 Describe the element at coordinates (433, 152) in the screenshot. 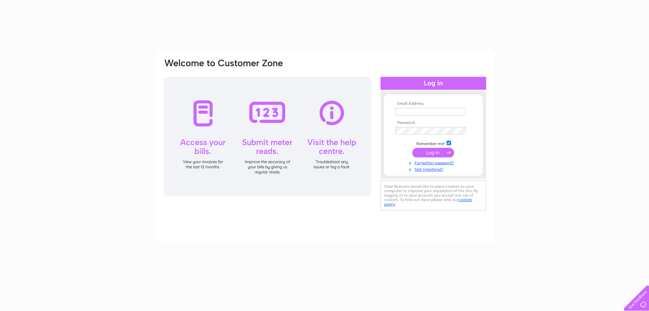

I see `input: Submit` at that location.